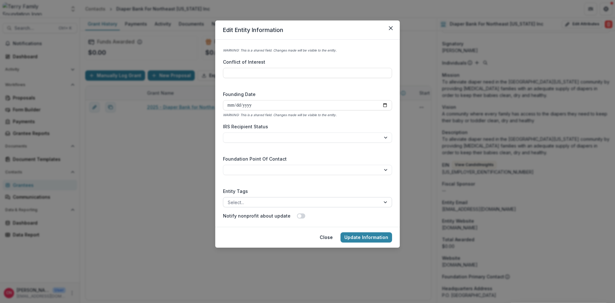 This screenshot has width=615, height=303. I want to click on label: Foundation Point Of Contact, so click(306, 159).